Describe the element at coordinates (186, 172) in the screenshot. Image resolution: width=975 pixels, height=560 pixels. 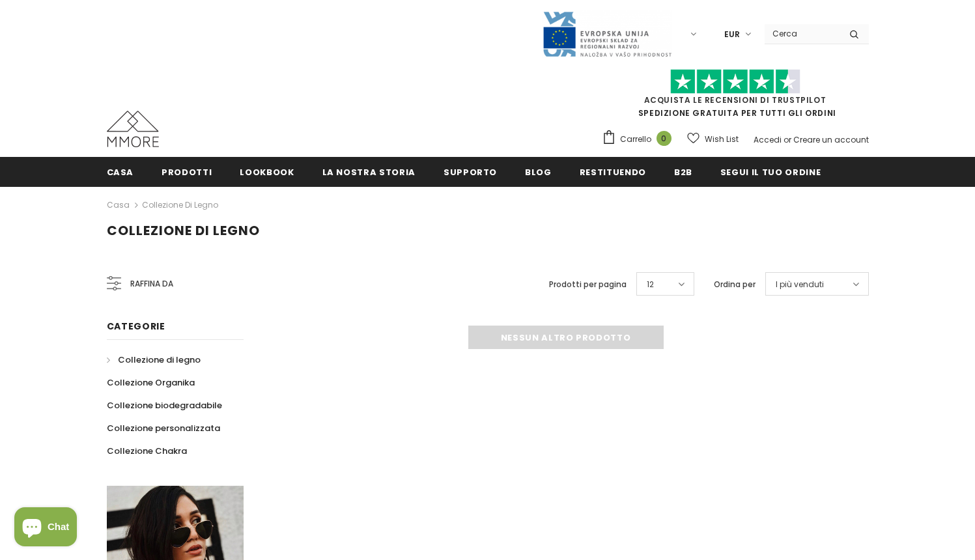
I see `span: Prodotti` at that location.